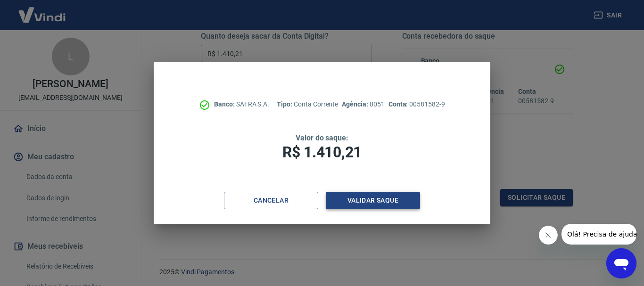 Image resolution: width=644 pixels, height=286 pixels. I want to click on button: Validar saque, so click(373, 201).